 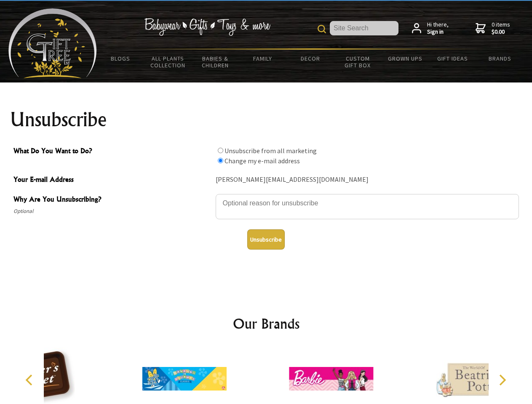 What do you see at coordinates (501, 29) in the screenshot?
I see `span: 0 items` at bounding box center [501, 29].